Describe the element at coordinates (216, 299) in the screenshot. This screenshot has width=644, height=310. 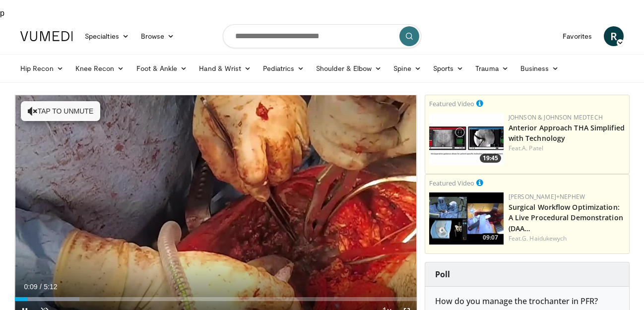
I see `div: Progress Bar` at that location.